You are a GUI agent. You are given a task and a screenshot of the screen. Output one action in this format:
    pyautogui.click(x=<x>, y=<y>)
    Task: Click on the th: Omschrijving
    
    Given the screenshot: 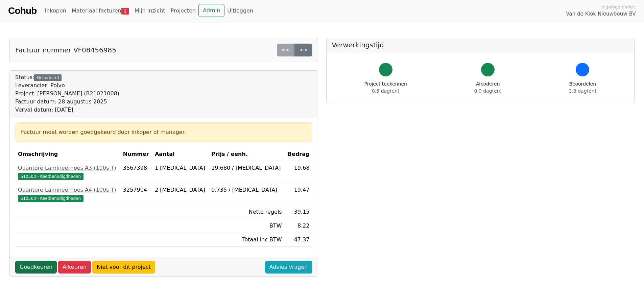 What is the action you would take?
    pyautogui.click(x=67, y=154)
    